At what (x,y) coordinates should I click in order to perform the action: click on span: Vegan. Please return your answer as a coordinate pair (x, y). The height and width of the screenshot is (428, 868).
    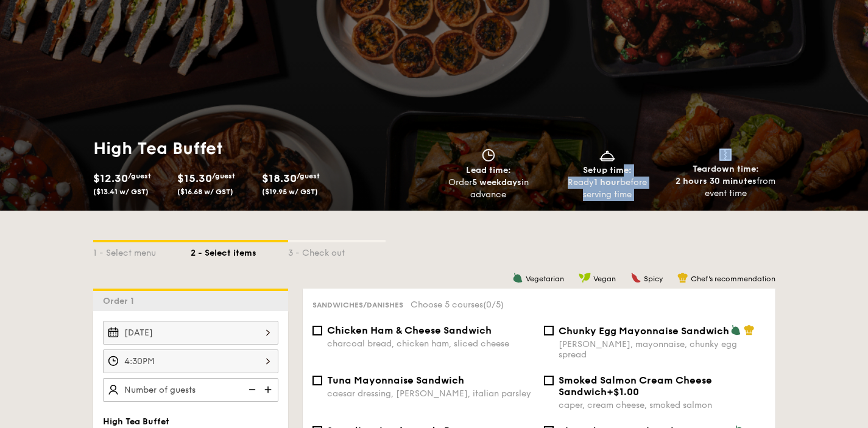
    Looking at the image, I should click on (604, 279).